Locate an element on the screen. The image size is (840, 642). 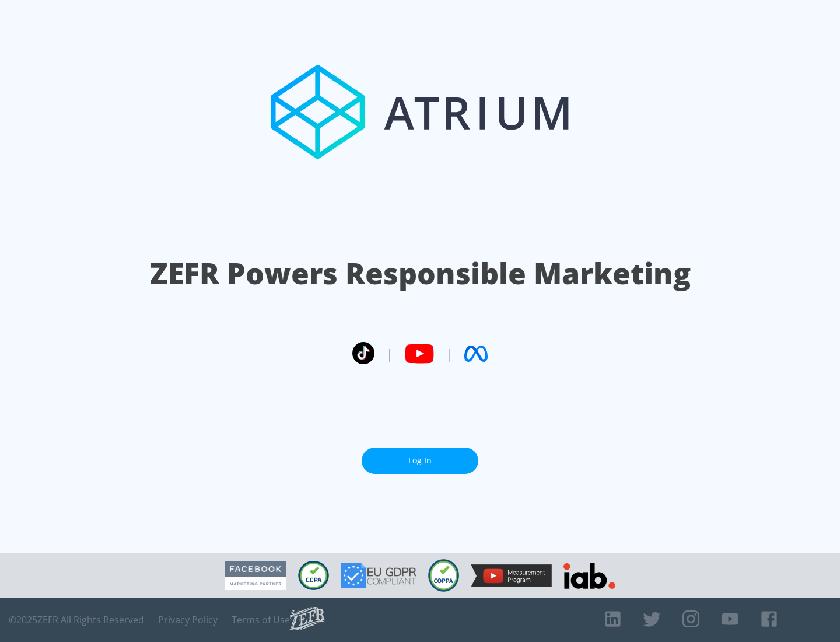
a: Privacy Policy is located at coordinates (187, 620).